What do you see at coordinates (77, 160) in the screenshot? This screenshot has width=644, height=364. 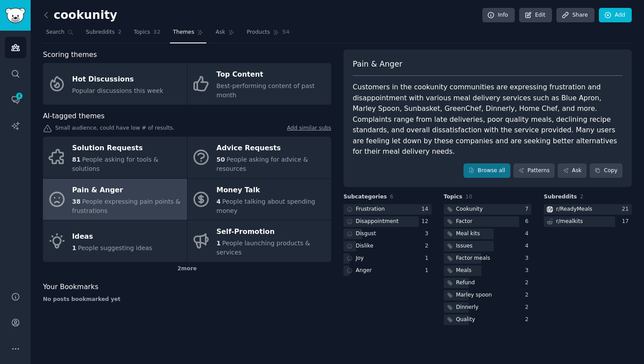 I see `span: 81` at bounding box center [77, 160].